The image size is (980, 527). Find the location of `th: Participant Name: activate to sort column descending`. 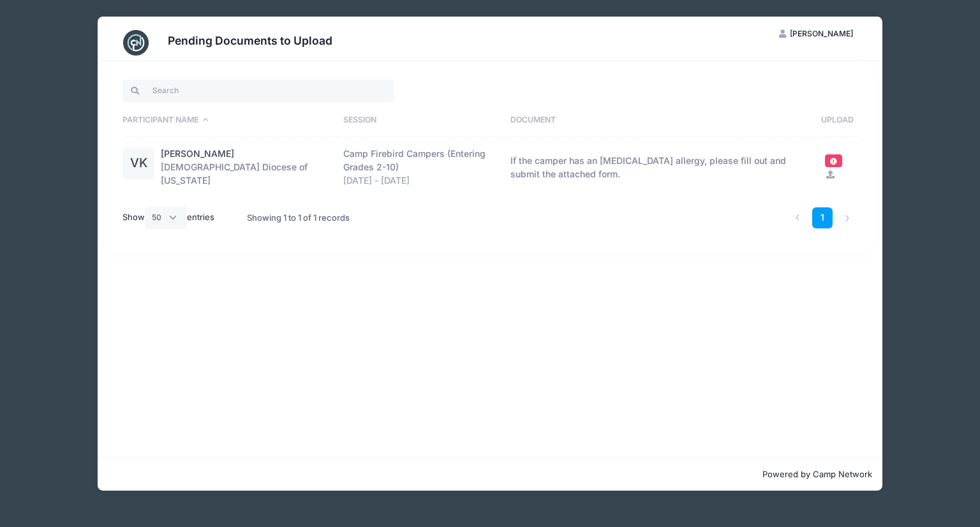

th: Participant Name: activate to sort column descending is located at coordinates (230, 121).